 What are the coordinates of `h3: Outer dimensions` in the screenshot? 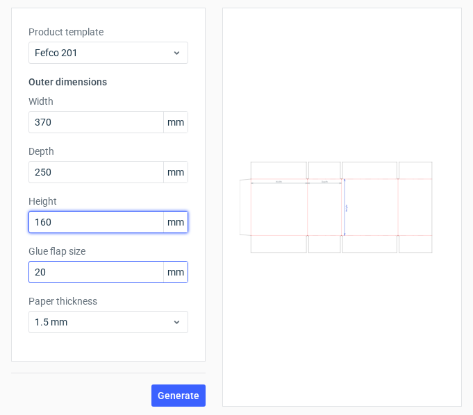 It's located at (108, 82).